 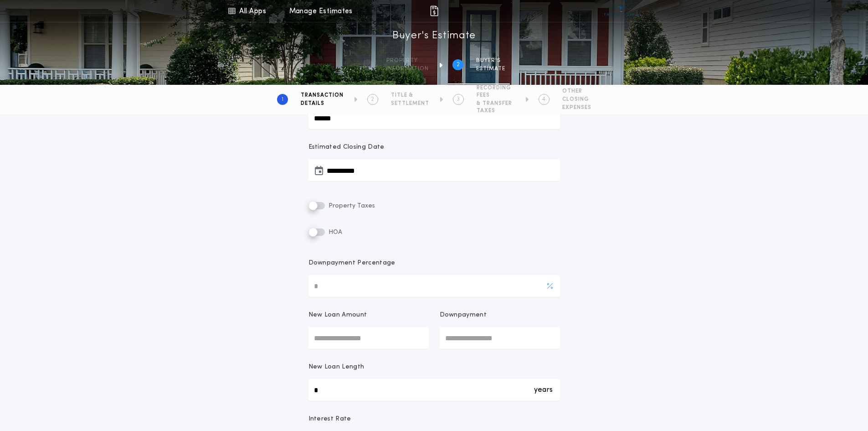 What do you see at coordinates (496, 107) in the screenshot?
I see `span: & TRANSFER TAXES` at bounding box center [496, 107].